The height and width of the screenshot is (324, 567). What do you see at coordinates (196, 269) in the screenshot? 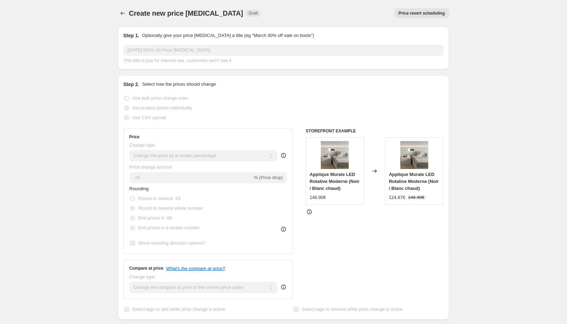
I see `i: What's the compare at price?` at bounding box center [196, 269].